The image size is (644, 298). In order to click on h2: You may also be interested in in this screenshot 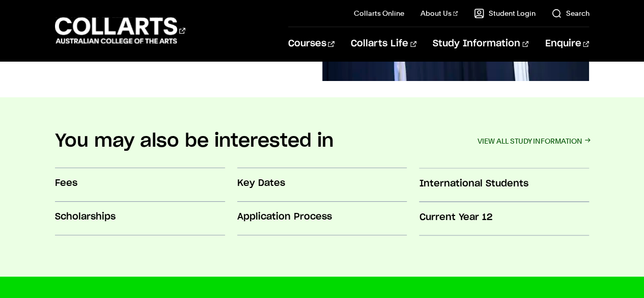, I will do `click(194, 141)`.